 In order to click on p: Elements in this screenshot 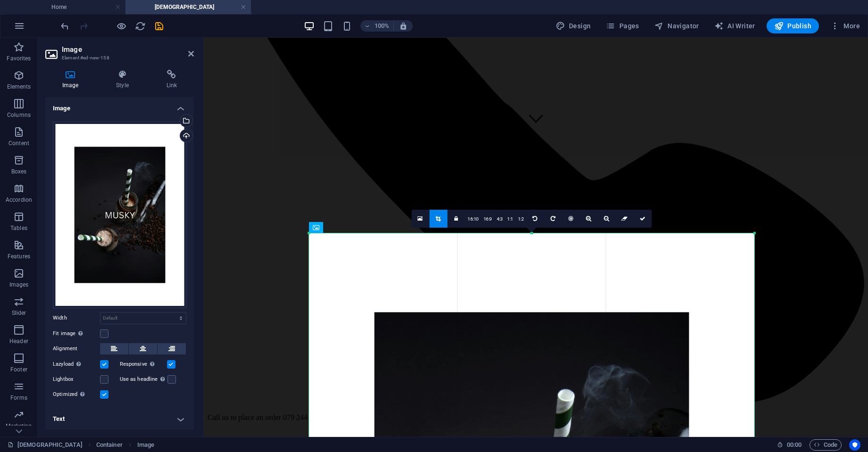, I will do `click(19, 87)`.